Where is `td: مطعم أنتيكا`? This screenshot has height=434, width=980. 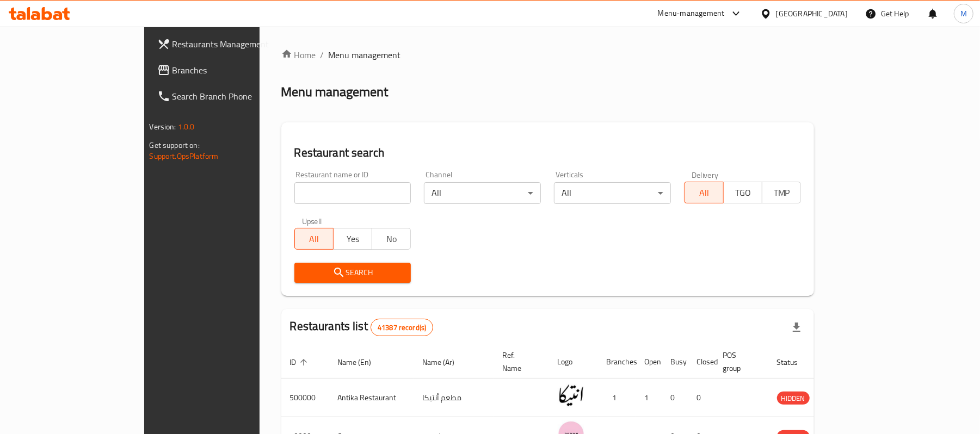 td: مطعم أنتيكا is located at coordinates (454, 398).